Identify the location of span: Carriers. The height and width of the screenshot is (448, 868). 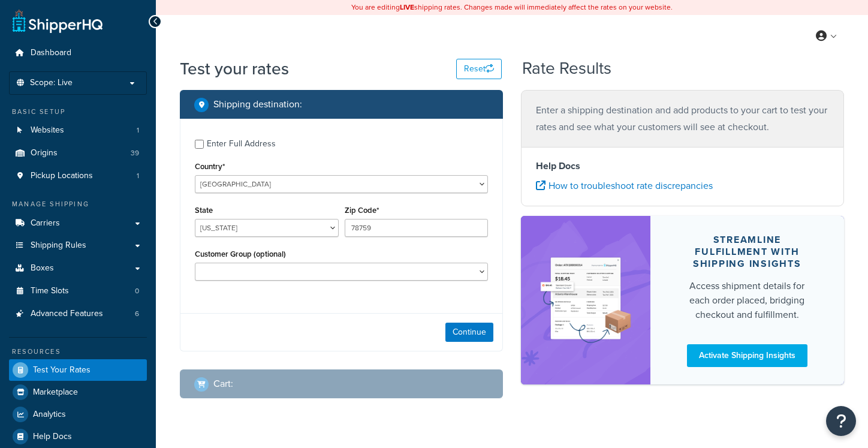
(45, 223).